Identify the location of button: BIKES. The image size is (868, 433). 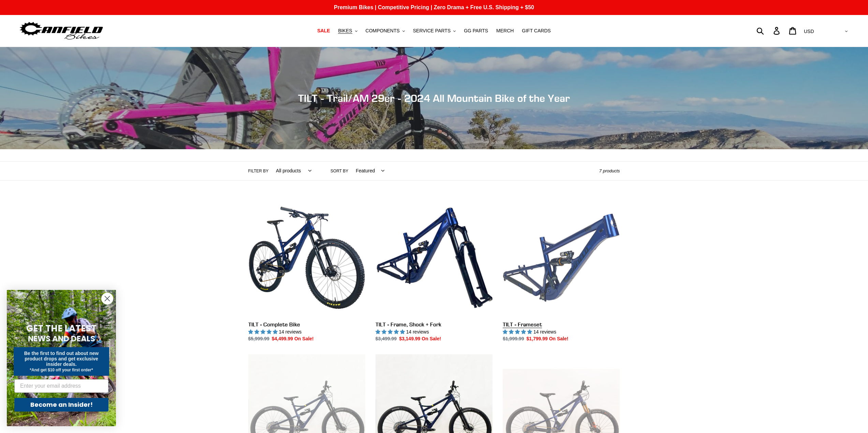
(347, 31).